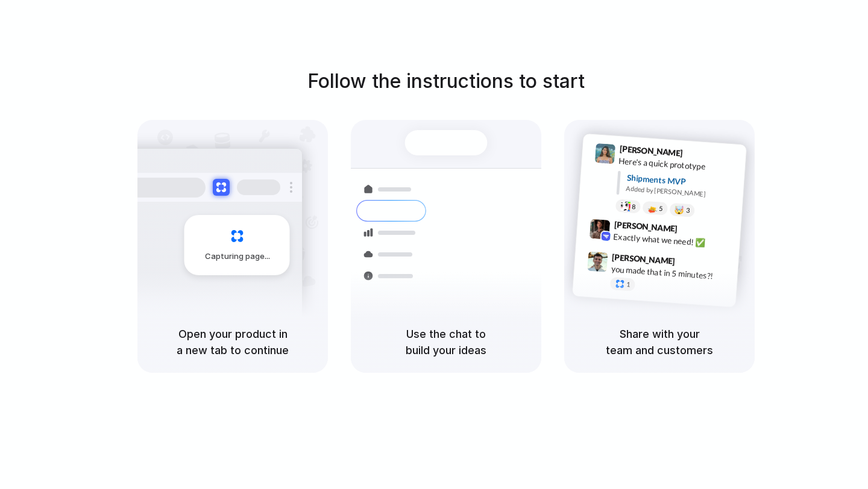 This screenshot has width=868, height=489. I want to click on div: Exactly what we need! ✅, so click(674, 241).